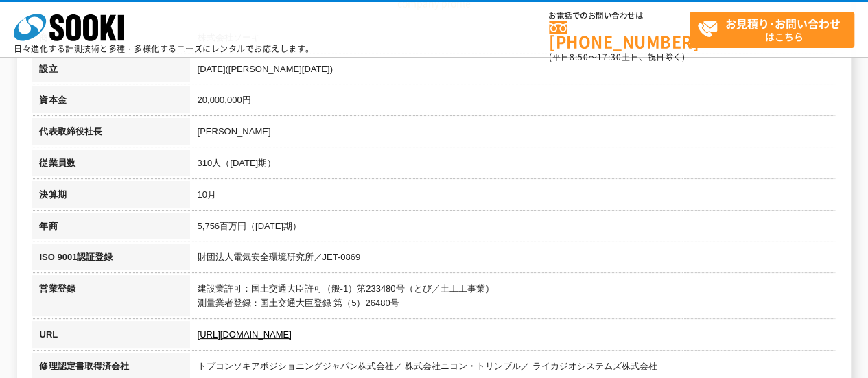  What do you see at coordinates (579, 57) in the screenshot?
I see `span: 8:50` at bounding box center [579, 57].